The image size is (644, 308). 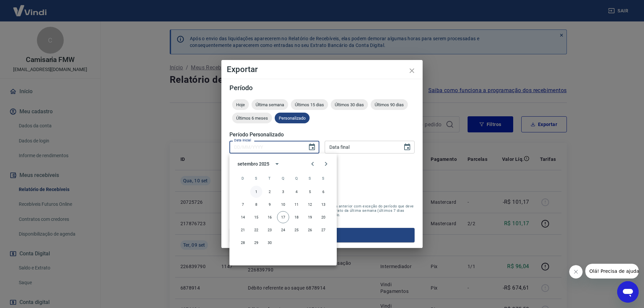 What do you see at coordinates (323, 217) in the screenshot?
I see `button: 20` at bounding box center [323, 217].